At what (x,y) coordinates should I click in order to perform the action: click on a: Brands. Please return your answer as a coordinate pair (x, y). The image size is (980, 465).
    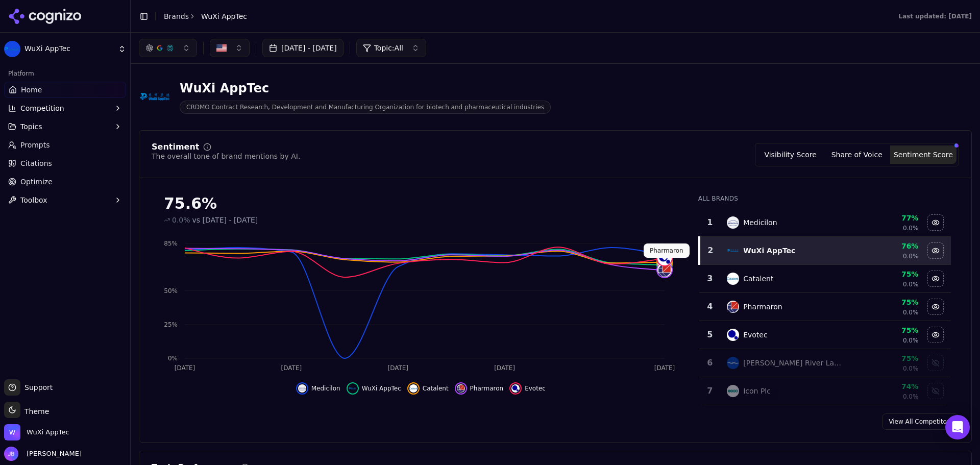
    Looking at the image, I should click on (176, 16).